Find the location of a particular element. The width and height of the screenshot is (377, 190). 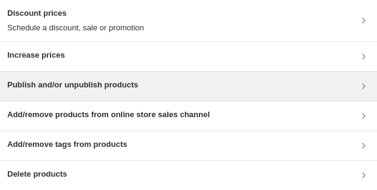

h3: Add/remove tags from products is located at coordinates (67, 145).